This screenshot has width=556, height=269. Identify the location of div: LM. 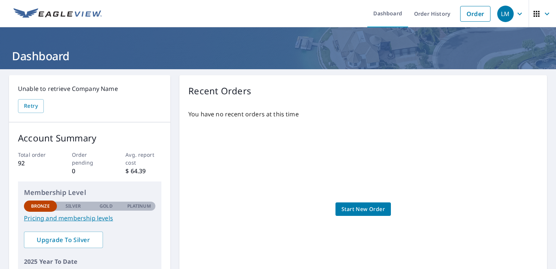
(505, 14).